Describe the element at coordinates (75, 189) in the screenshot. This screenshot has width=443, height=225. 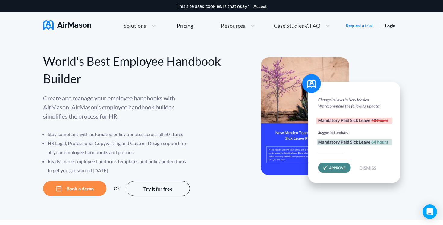
I see `button: Book a demo` at that location.